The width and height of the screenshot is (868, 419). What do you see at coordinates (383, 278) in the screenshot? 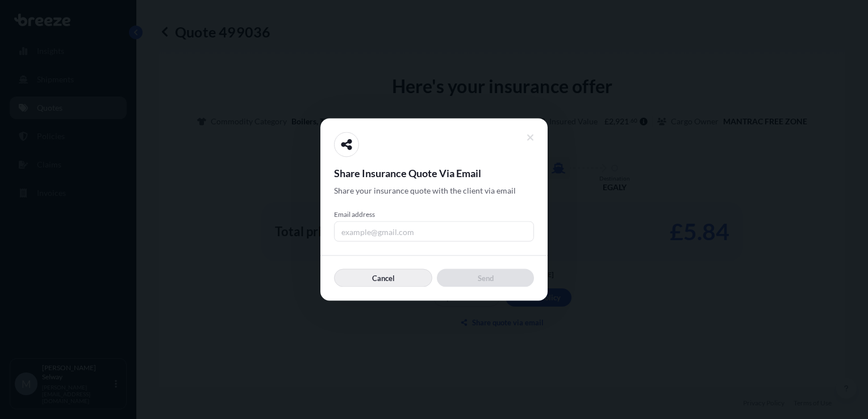
I see `button: Cancel` at bounding box center [383, 278].